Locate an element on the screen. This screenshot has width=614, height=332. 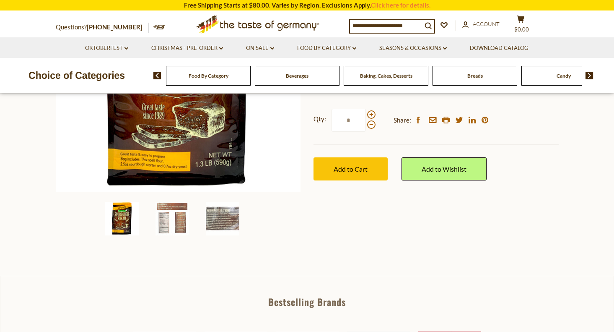
button: Add to Cart is located at coordinates (350, 169).